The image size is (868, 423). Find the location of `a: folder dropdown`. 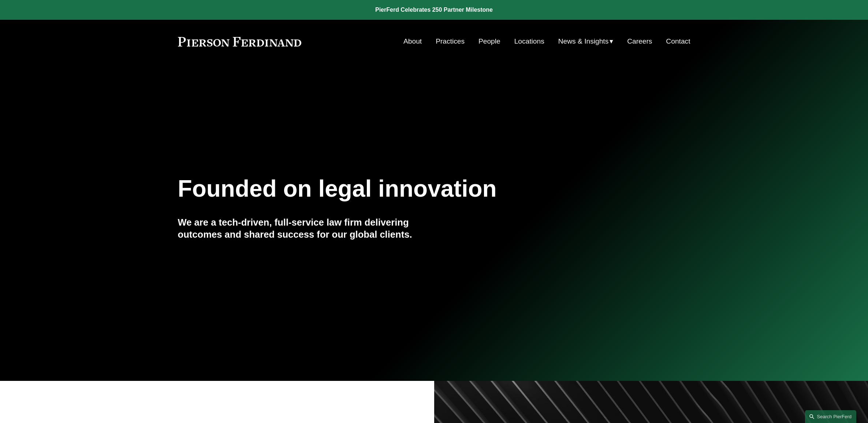

a: folder dropdown is located at coordinates (586, 41).